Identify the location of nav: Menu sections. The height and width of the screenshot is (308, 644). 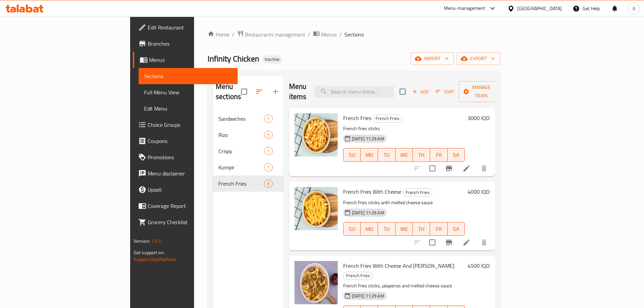
(248, 151).